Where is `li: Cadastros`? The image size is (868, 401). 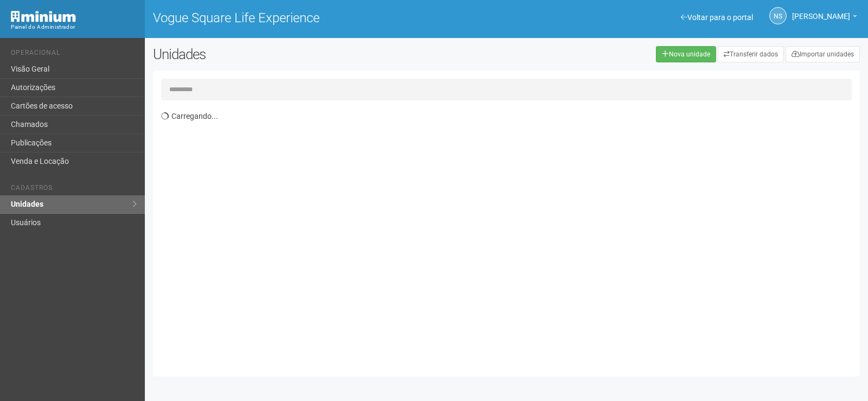
li: Cadastros is located at coordinates (74, 189).